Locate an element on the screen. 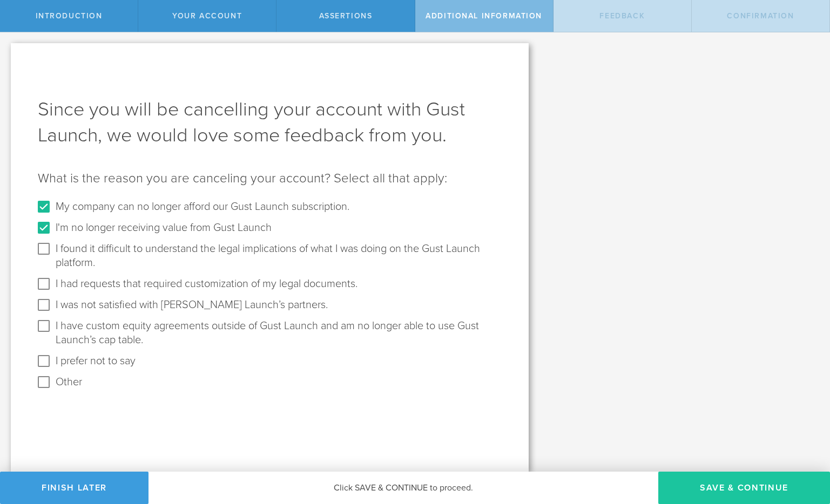 The image size is (830, 504). span: Feedback is located at coordinates (622, 16).